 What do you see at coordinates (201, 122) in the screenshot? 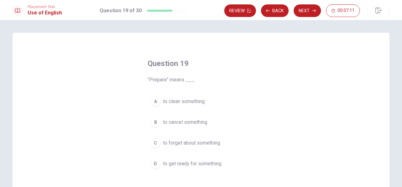
I see `button: Bto cancel something` at bounding box center [201, 122].